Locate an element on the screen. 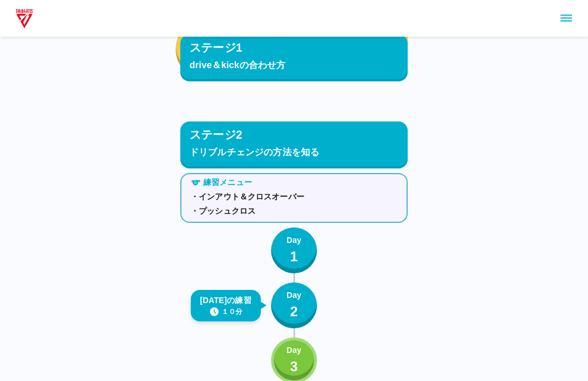 The image size is (588, 381). p: 2 is located at coordinates (294, 312).